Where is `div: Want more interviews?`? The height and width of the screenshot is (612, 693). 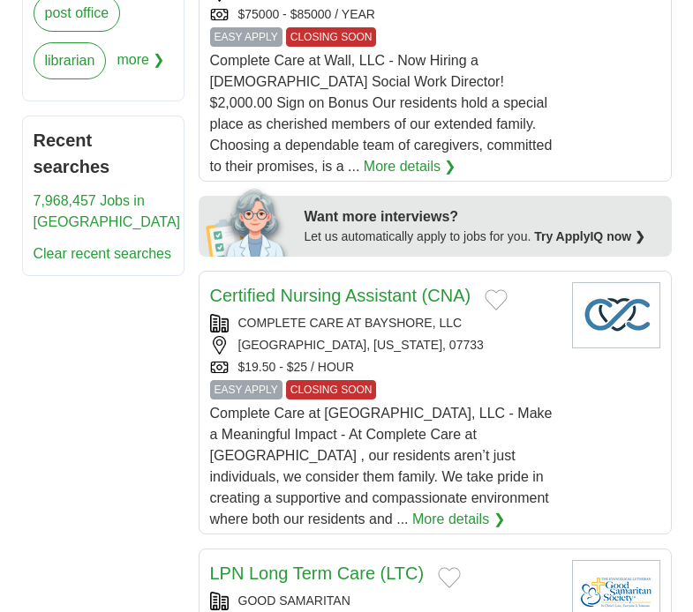
div: Want more interviews? is located at coordinates (483, 217).